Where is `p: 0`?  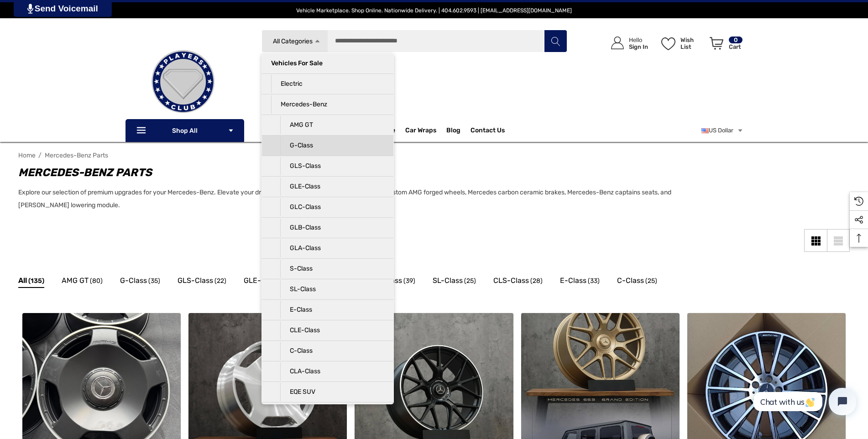
p: 0 is located at coordinates (736, 40).